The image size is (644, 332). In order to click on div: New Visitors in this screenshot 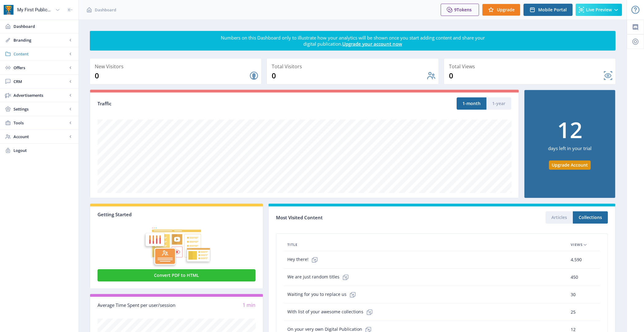, I will do `click(177, 66)`.